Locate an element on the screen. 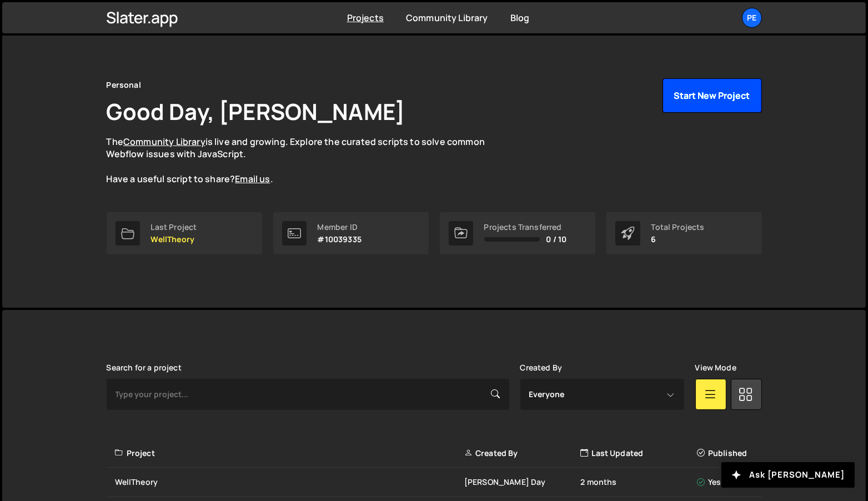  div: 2 months is located at coordinates (638, 482).